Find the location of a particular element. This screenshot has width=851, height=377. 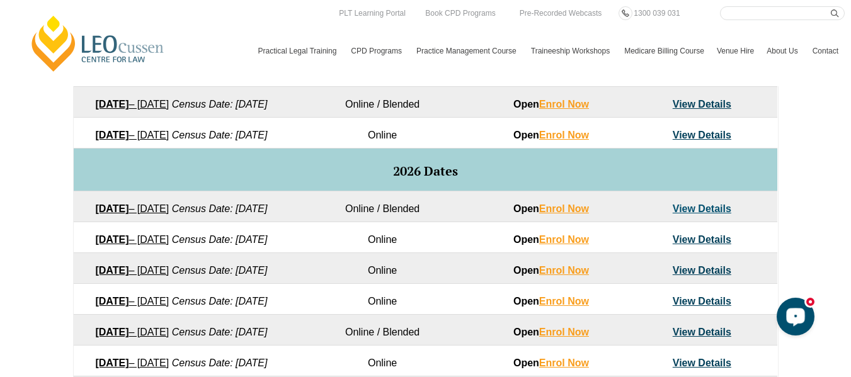

a: 1300 039 031 is located at coordinates (656, 13).